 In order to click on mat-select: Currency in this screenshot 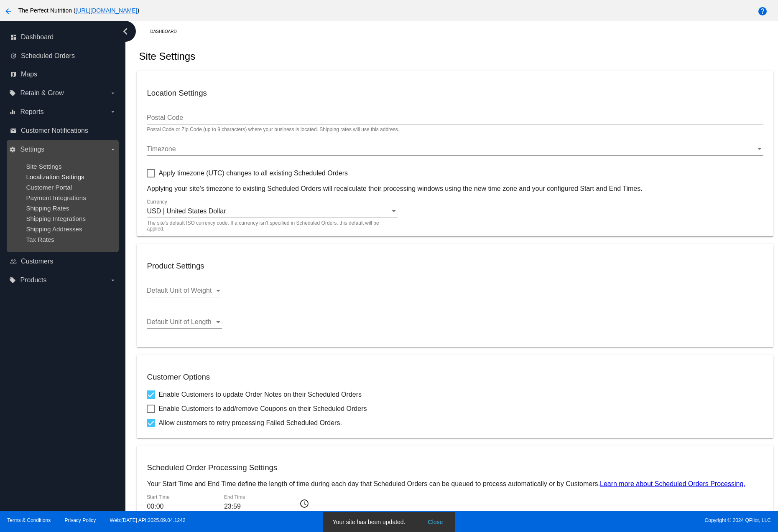, I will do `click(272, 211)`.